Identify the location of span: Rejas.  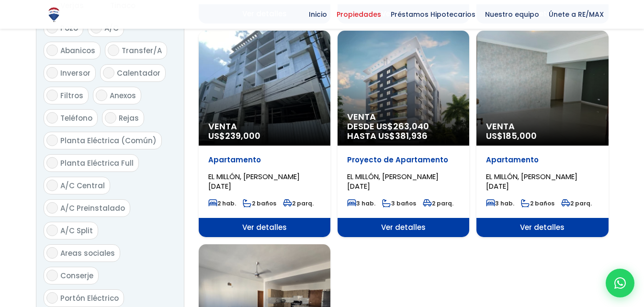
(129, 118).